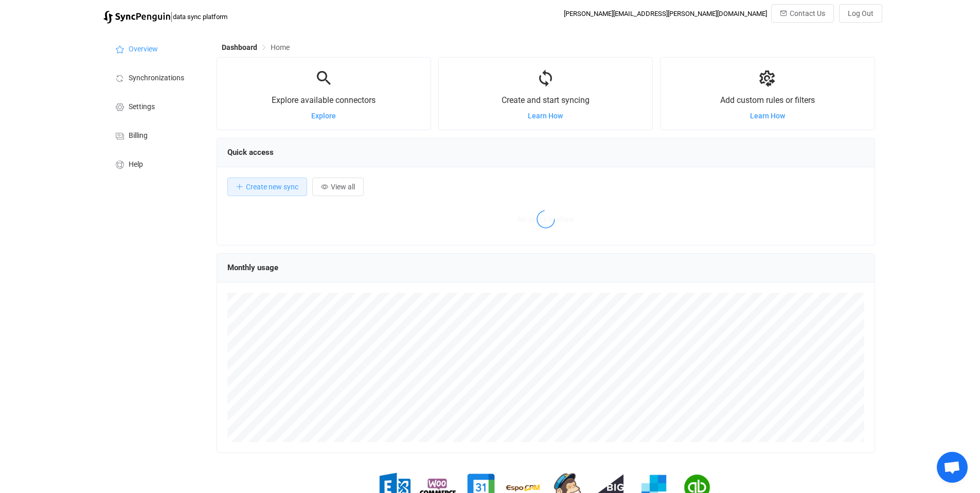 The image size is (980, 493). Describe the element at coordinates (767, 99) in the screenshot. I see `span: Add custom rules or filters` at that location.